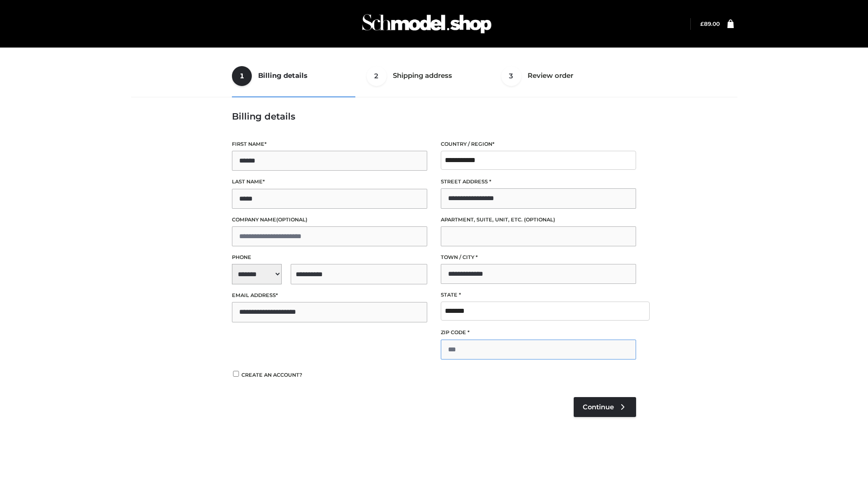 This screenshot has width=868, height=489. What do you see at coordinates (329, 295) in the screenshot?
I see `label: Email address` at bounding box center [329, 295].